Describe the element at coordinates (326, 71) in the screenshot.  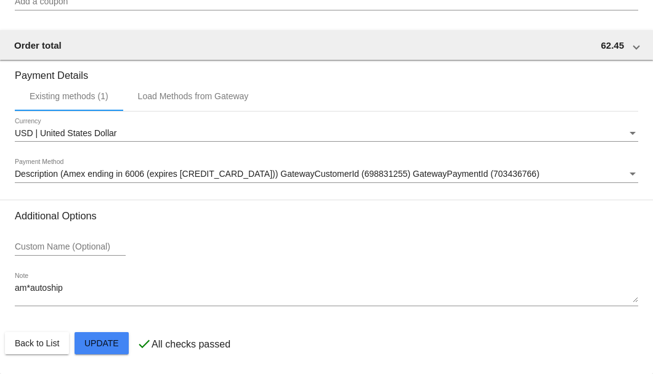
I see `h3: Payment Details` at that location.